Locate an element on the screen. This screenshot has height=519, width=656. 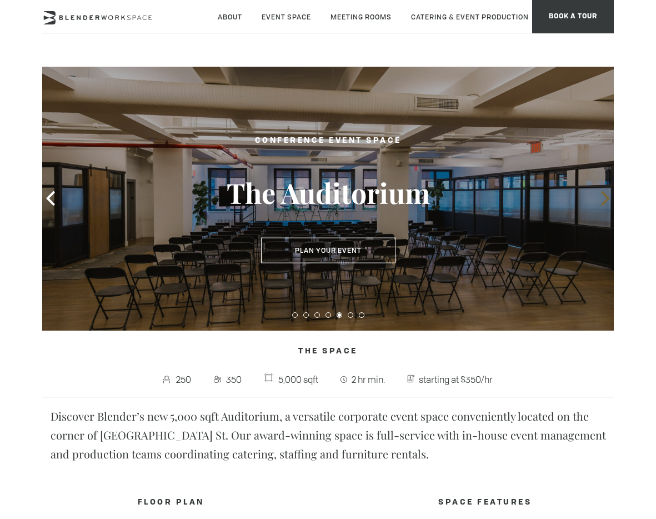
h4: The Space is located at coordinates (328, 351).